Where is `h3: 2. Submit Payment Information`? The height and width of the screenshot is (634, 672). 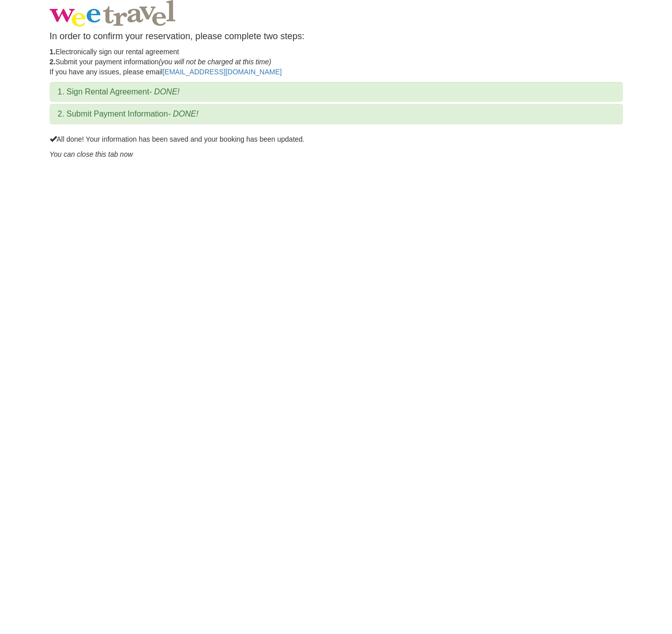
h3: 2. Submit Payment Information is located at coordinates (336, 114).